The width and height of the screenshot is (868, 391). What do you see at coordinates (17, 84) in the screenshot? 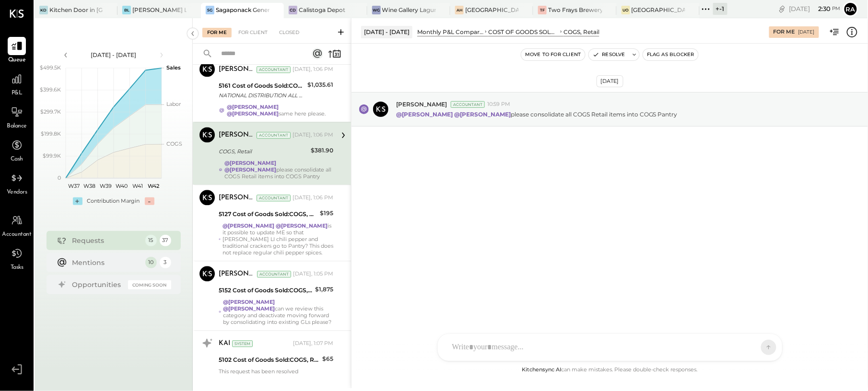
I see `a: P&L` at bounding box center [17, 84].